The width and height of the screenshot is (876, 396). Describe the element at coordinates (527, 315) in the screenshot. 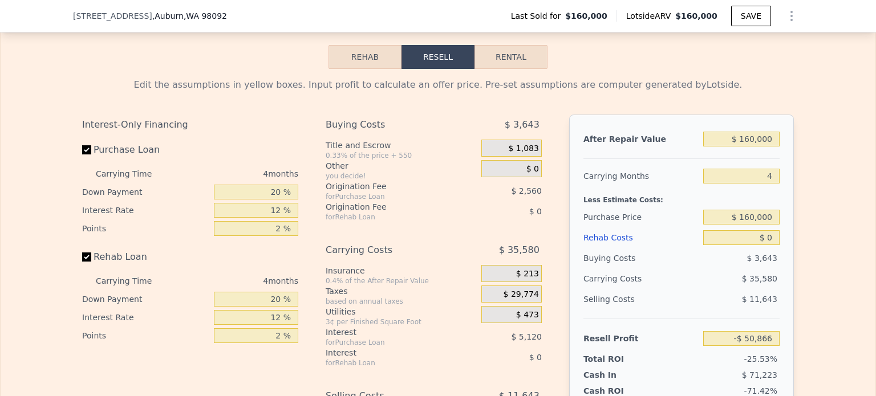

I see `span: $ 473` at that location.